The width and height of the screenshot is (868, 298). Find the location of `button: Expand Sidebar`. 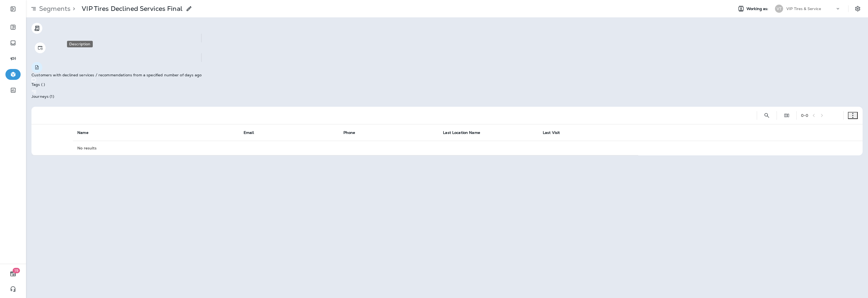

button: Expand Sidebar is located at coordinates (13, 9).